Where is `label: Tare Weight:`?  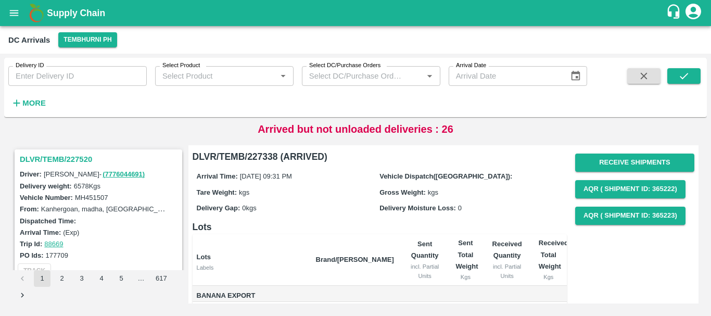 label: Tare Weight: is located at coordinates (217, 192).